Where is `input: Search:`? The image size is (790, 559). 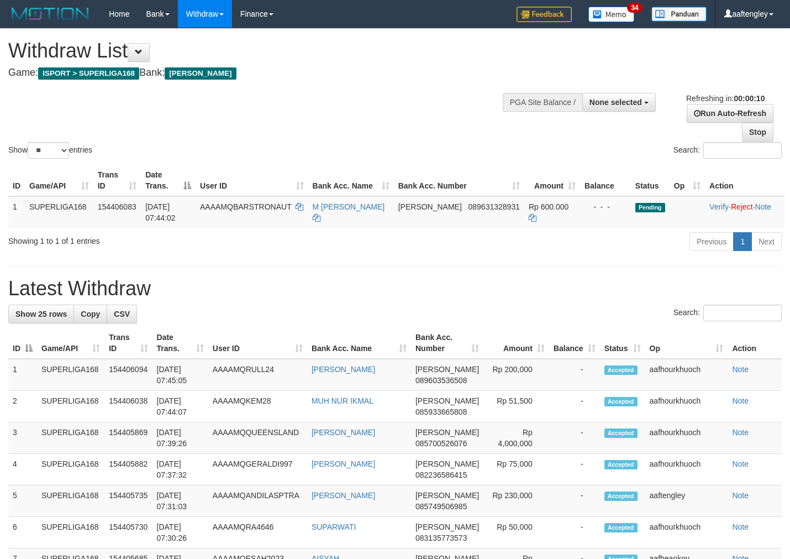
input: Search: is located at coordinates (743, 313).